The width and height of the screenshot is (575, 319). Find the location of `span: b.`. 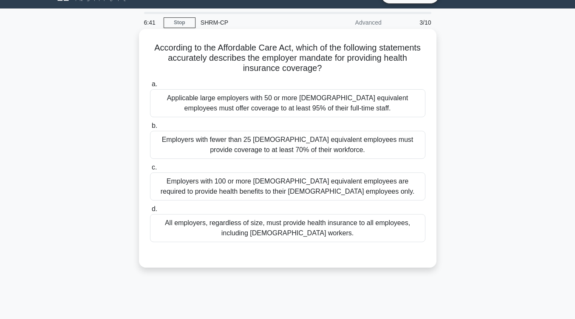

span: b. is located at coordinates (154, 125).